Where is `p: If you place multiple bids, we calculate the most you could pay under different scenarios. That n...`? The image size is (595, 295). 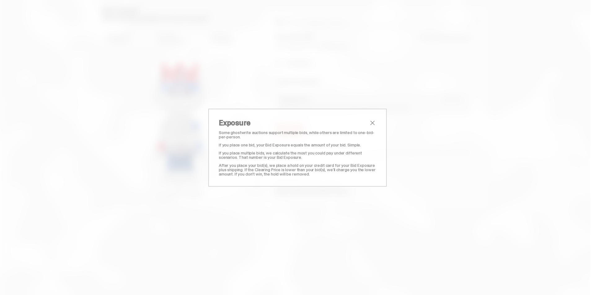
p: If you place multiple bids, we calculate the most you could pay under different scenarios. That n... is located at coordinates (297, 155).